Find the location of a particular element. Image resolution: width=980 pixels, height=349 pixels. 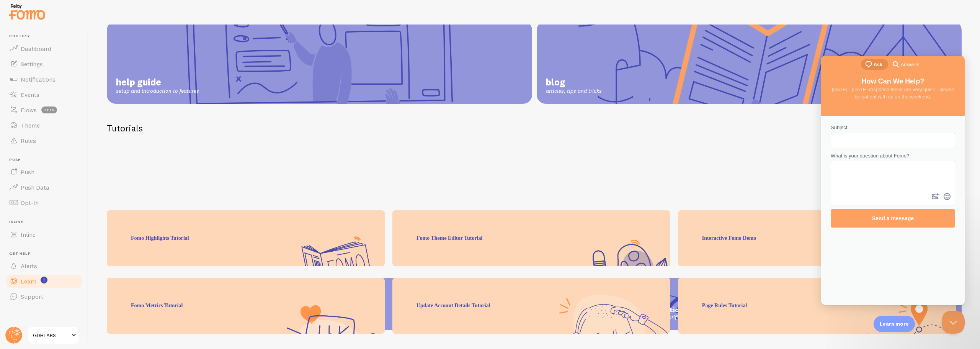

span: help guide is located at coordinates (158, 82).